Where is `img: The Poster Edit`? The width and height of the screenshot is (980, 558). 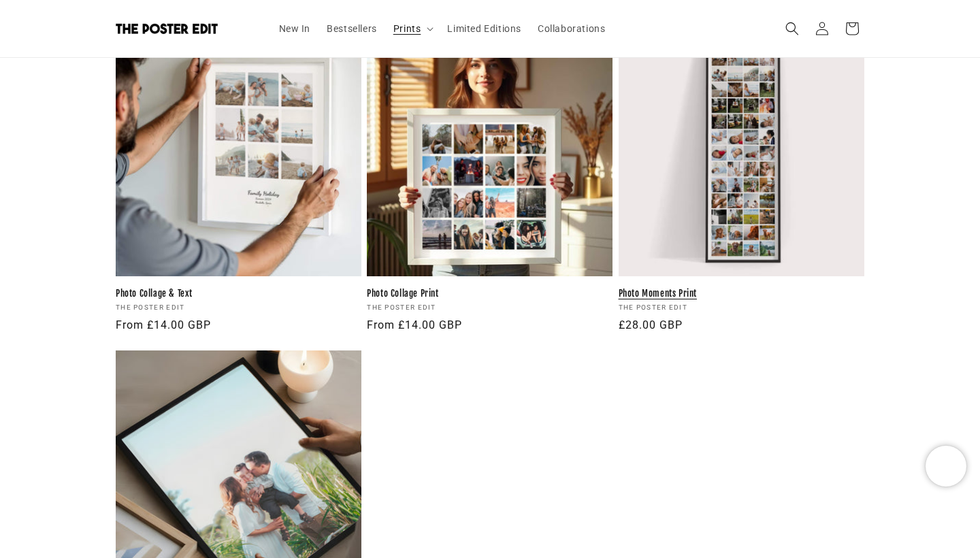
img: The Poster Edit is located at coordinates (167, 29).